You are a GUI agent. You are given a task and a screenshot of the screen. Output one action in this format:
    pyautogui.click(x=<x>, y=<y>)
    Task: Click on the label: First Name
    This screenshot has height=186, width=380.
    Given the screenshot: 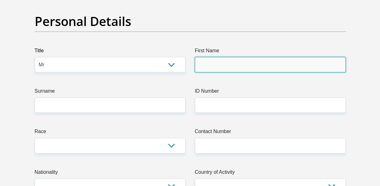 What is the action you would take?
    pyautogui.click(x=270, y=52)
    